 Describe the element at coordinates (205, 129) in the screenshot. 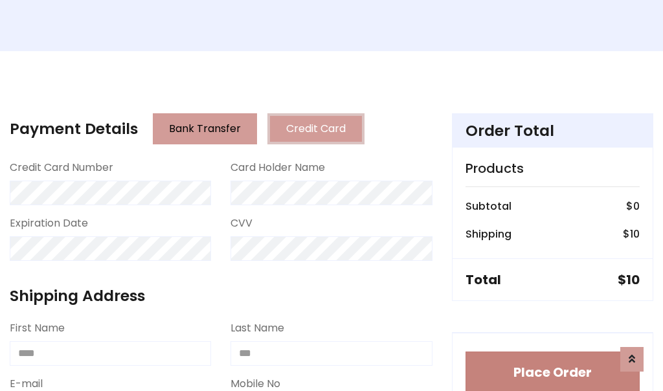

I see `button: Bank Transfer` at that location.